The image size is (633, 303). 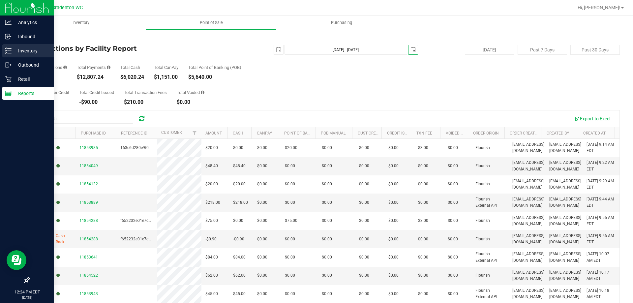 What do you see at coordinates (156, 148) in the screenshot?
I see `span: 163c6d280e9f01d6d7d15f7d36850510` at bounding box center [156, 148].